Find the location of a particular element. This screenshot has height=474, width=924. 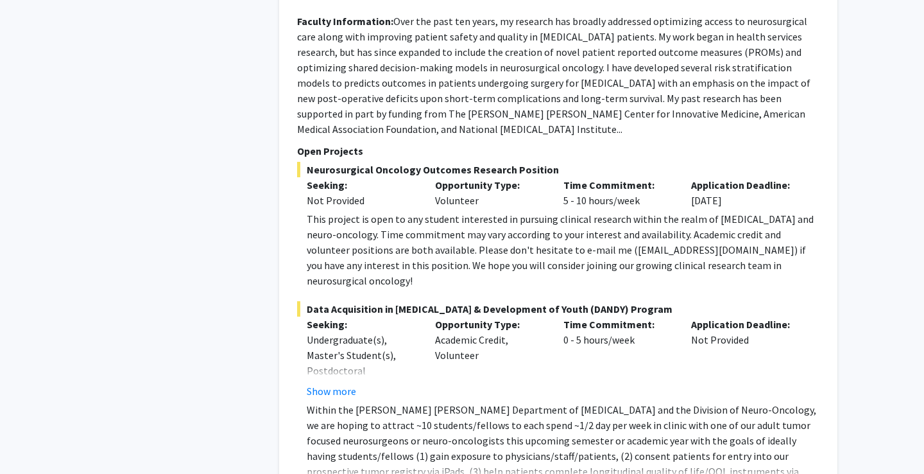

p: Open Projects is located at coordinates (558, 151).